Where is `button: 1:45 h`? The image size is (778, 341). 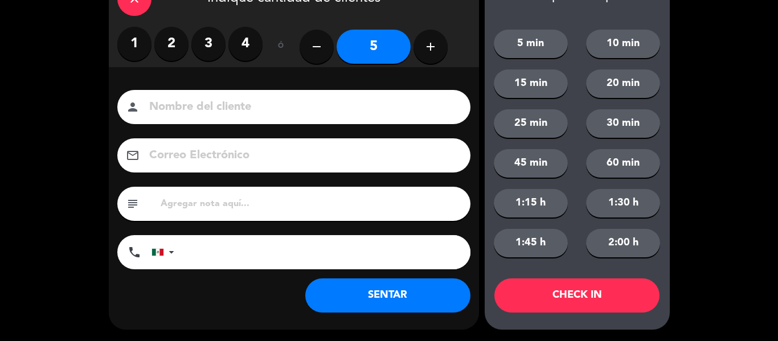
button: 1:45 h is located at coordinates (531, 243).